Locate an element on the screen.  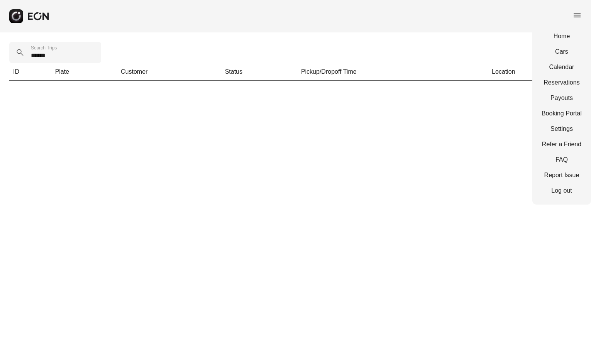
th: Customer is located at coordinates (169, 72).